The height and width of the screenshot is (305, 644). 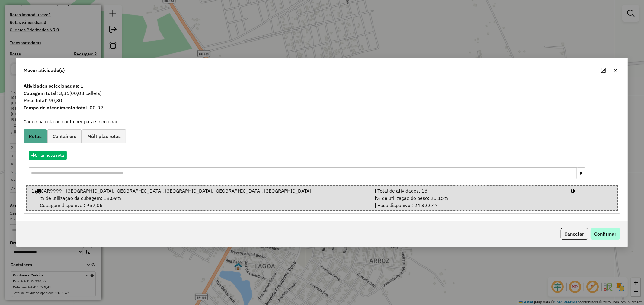 What do you see at coordinates (71, 122) in the screenshot?
I see `label: Clique na rota ou container para selecionar` at bounding box center [71, 122].